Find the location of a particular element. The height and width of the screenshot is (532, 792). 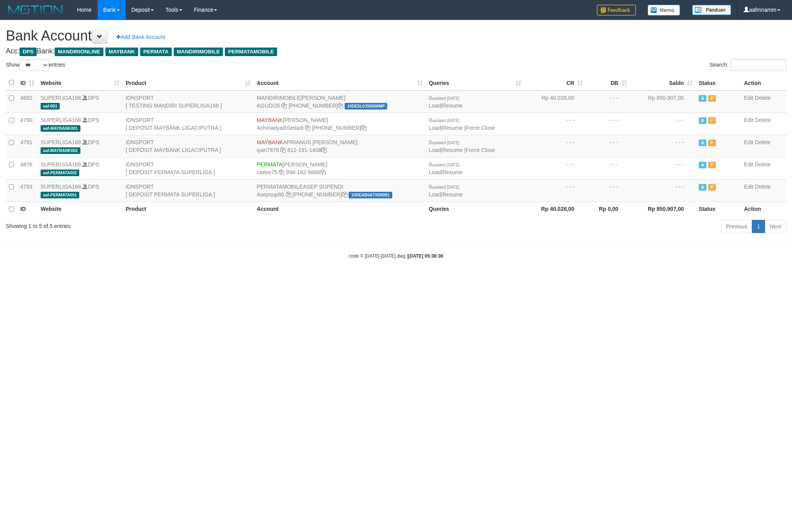

span: DPS is located at coordinates (28, 52).